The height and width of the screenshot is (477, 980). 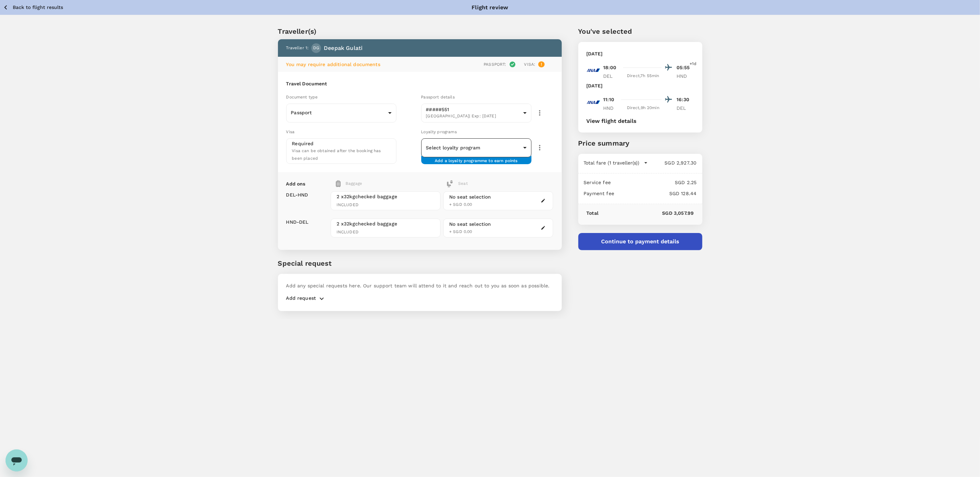 I want to click on span: You may require additional documents, so click(x=333, y=65).